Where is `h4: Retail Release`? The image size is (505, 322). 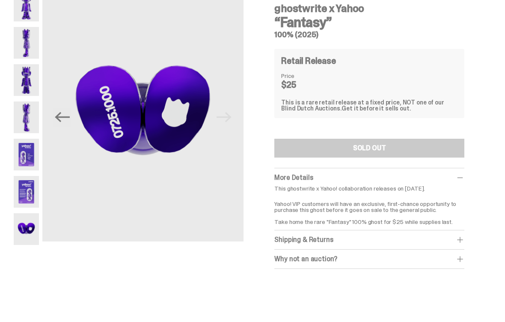
h4: Retail Release is located at coordinates (308, 61).